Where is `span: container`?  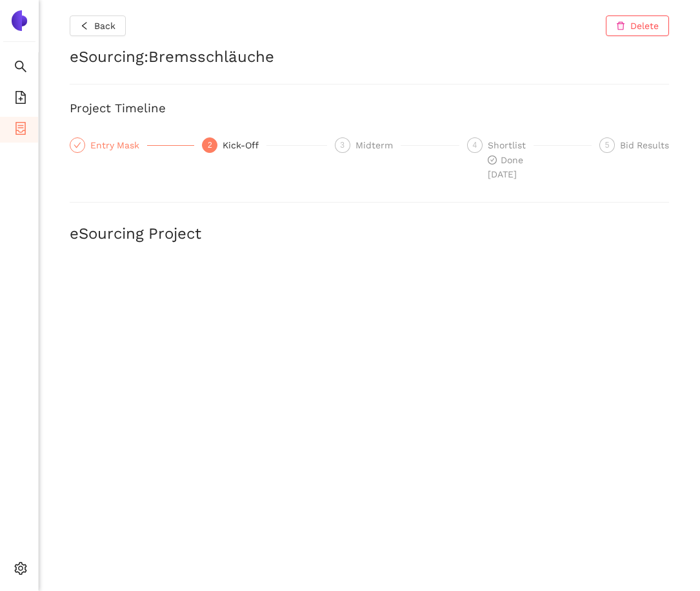
span: container is located at coordinates (21, 130).